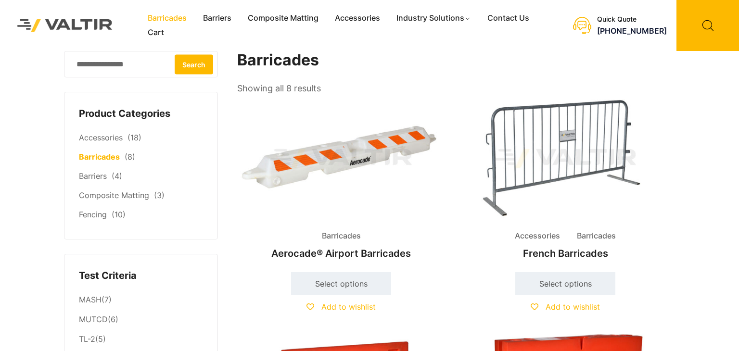 This screenshot has height=351, width=739. I want to click on li: (5), so click(141, 339).